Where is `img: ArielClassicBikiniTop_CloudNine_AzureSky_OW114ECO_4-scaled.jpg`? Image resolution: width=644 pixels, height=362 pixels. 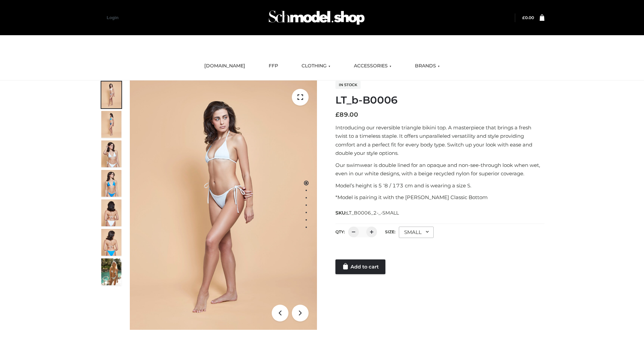 img: ArielClassicBikiniTop_CloudNine_AzureSky_OW114ECO_4-scaled.jpg is located at coordinates (112, 184).